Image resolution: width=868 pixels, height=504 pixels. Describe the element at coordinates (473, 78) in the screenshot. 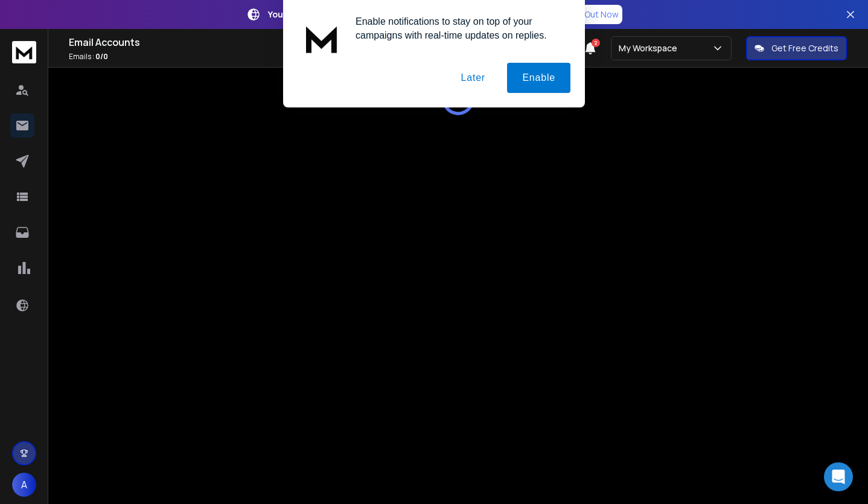

I see `button: Later` at that location.